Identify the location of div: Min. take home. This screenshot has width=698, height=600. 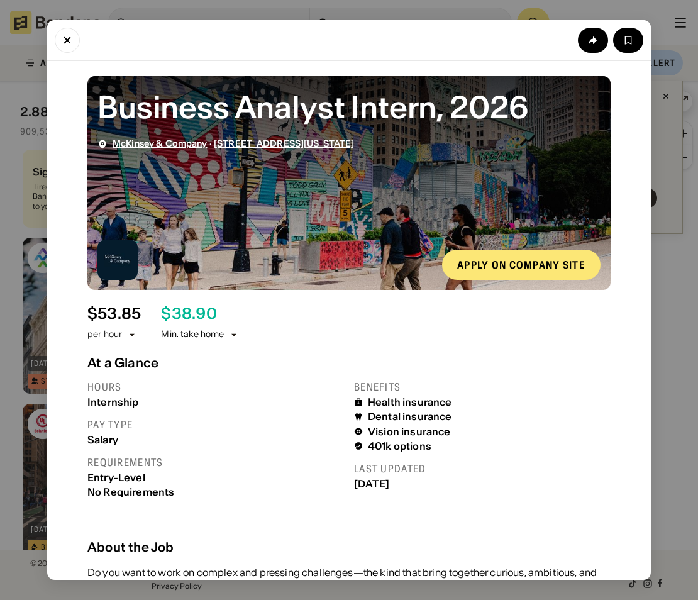
(200, 335).